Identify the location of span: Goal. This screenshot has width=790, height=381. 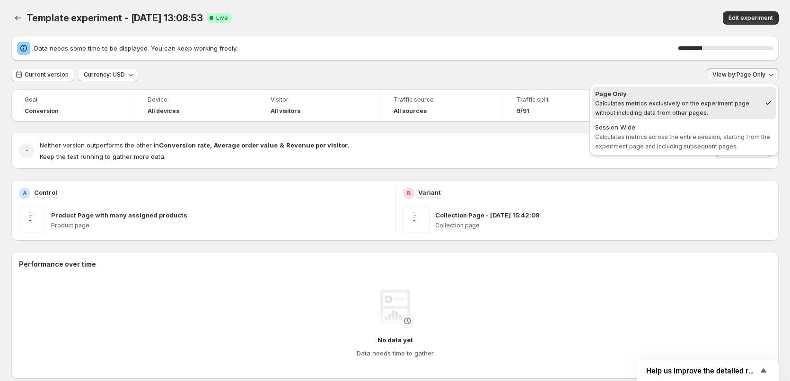
(72, 100).